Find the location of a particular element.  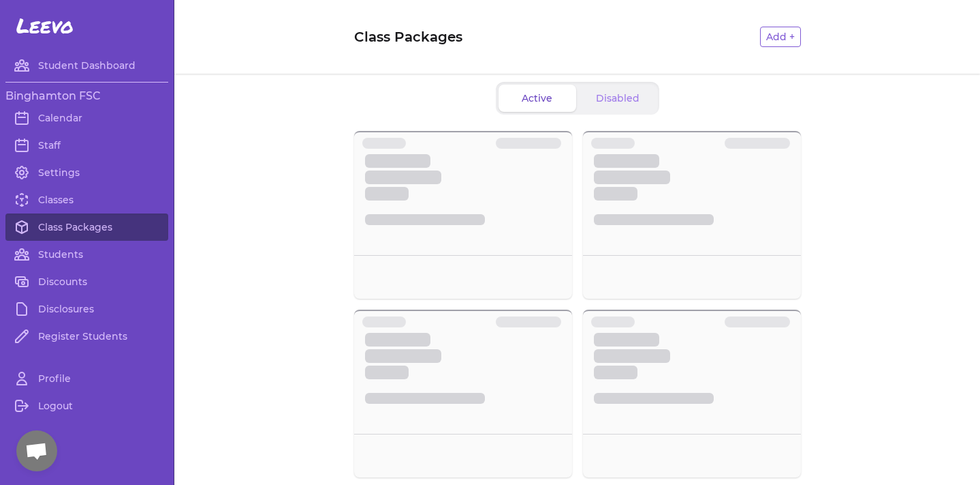

a: Calendar is located at coordinates (87, 118).